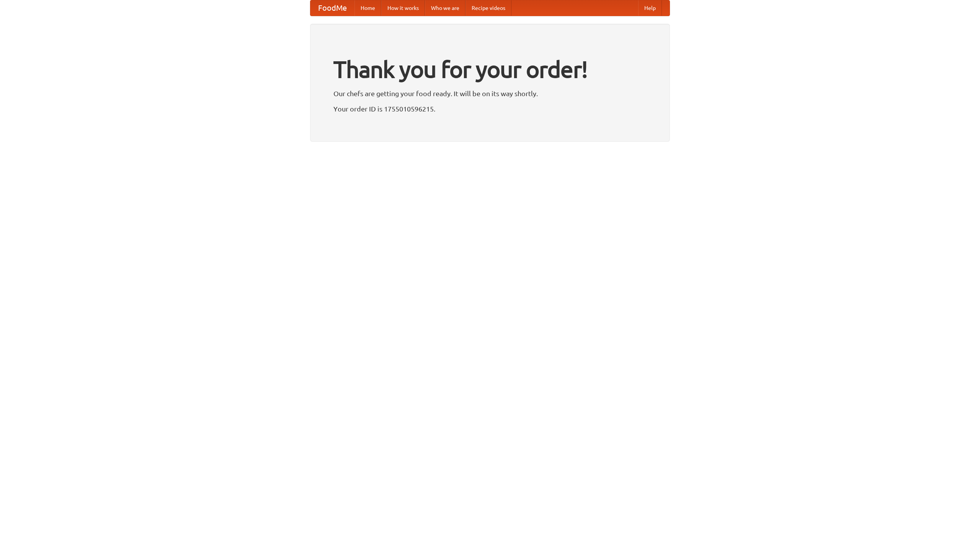 This screenshot has height=542, width=980. What do you see at coordinates (490, 109) in the screenshot?
I see `p: Your order ID is 1755010596215.` at bounding box center [490, 109].